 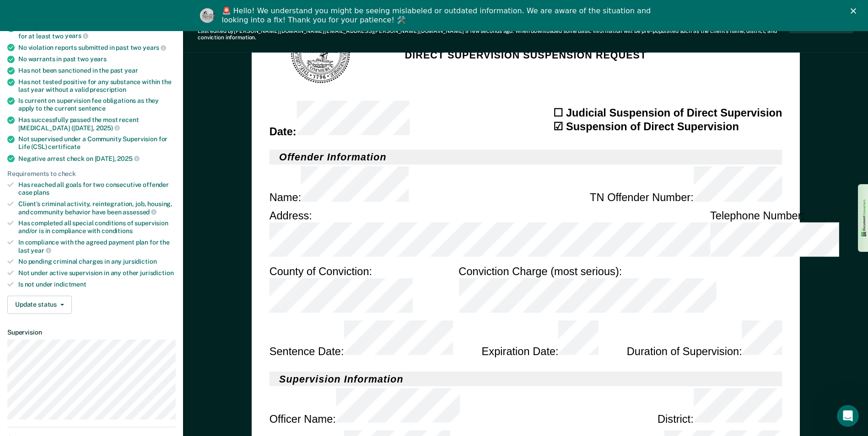 What do you see at coordinates (64, 147) in the screenshot?
I see `span: certificate` at bounding box center [64, 147].